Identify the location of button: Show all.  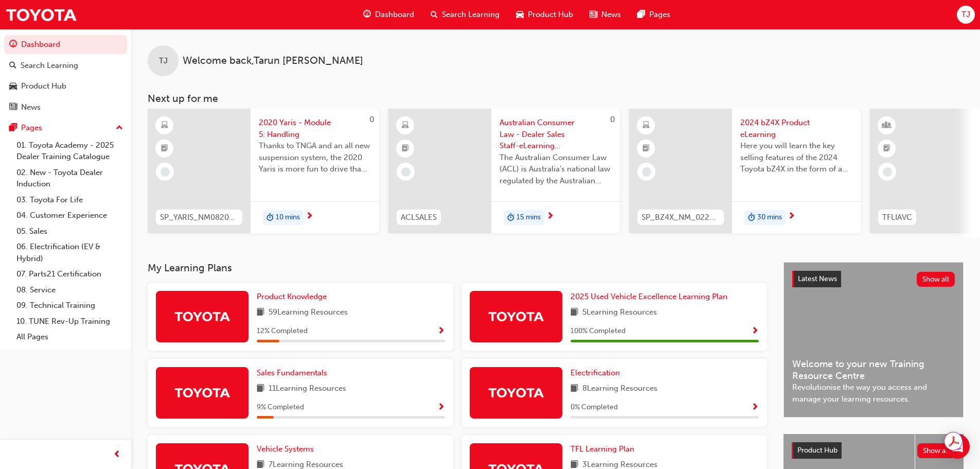
(936, 450).